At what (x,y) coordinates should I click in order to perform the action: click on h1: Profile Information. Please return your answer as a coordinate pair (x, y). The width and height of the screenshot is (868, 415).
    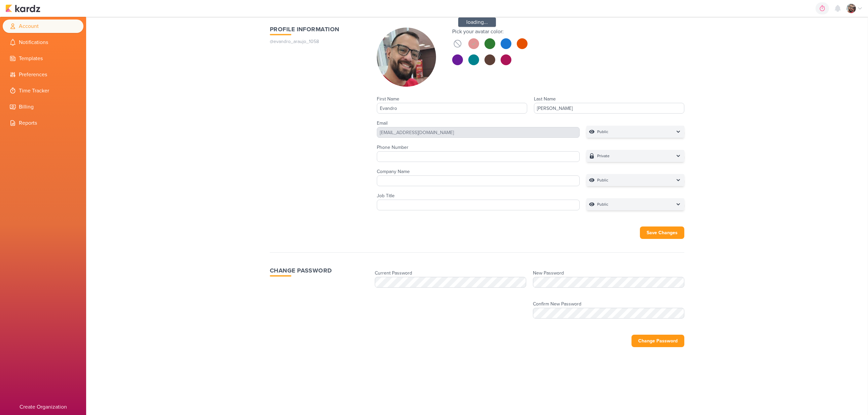
    Looking at the image, I should click on (317, 29).